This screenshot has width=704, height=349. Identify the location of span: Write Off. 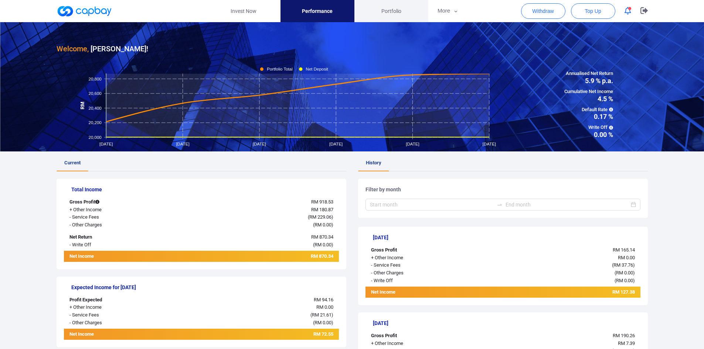
(589, 127).